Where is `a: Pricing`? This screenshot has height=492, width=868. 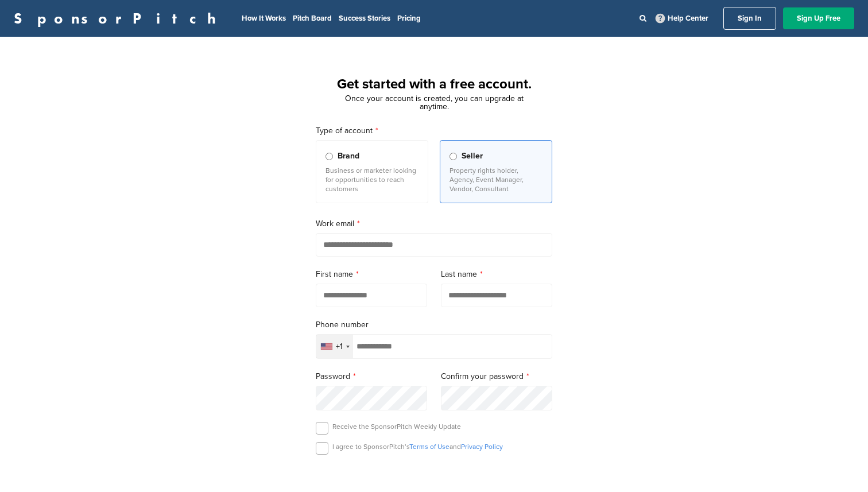 a: Pricing is located at coordinates (409, 18).